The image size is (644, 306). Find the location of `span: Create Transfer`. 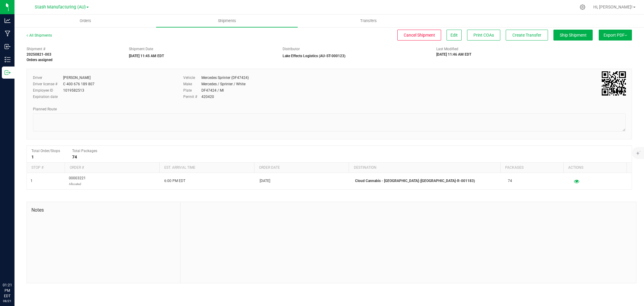

span: Create Transfer is located at coordinates (526, 35).